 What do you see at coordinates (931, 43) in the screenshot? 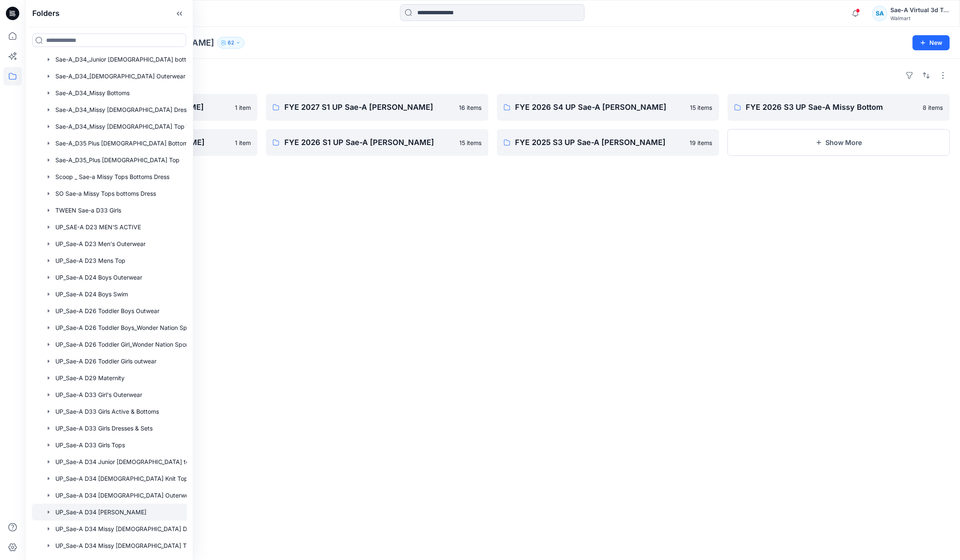
I see `button: New` at bounding box center [931, 43].